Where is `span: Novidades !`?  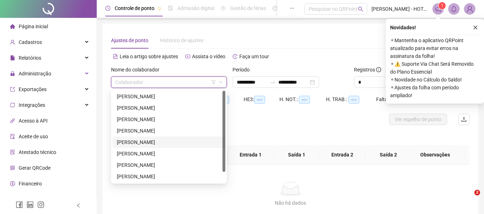 span: Novidades ! is located at coordinates (403, 28).